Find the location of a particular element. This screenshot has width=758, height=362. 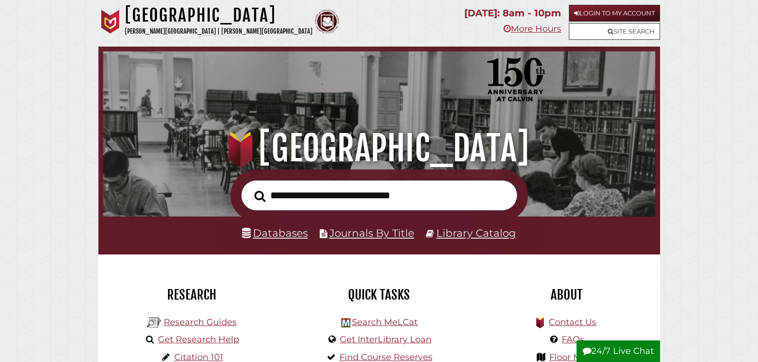

a: Library Catalog is located at coordinates (476, 233).